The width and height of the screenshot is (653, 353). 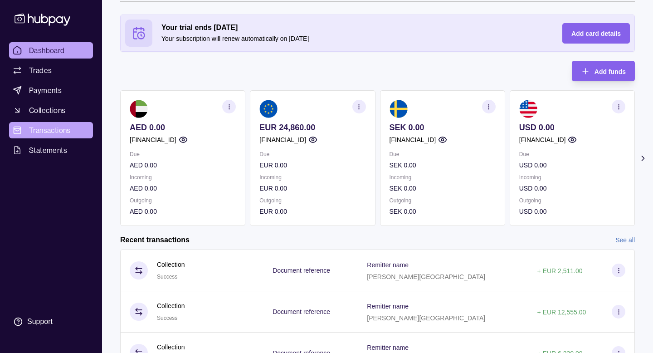 What do you see at coordinates (610, 72) in the screenshot?
I see `span: Add funds` at bounding box center [610, 72].